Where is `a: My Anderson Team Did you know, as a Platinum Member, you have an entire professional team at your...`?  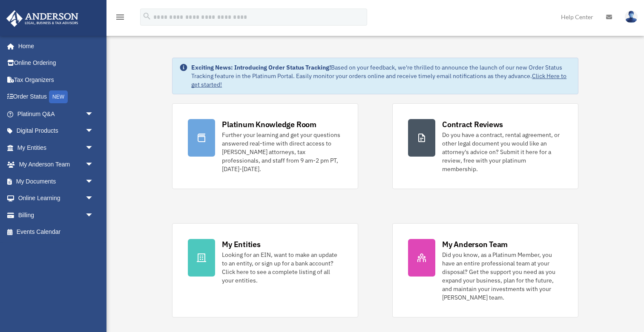
a: My Anderson Team Did you know, as a Platinum Member, you have an entire professional team at your... is located at coordinates (485, 270).